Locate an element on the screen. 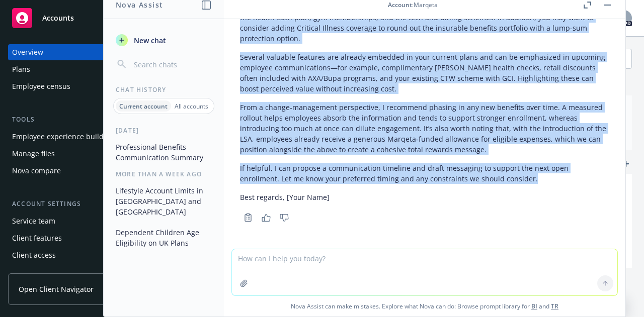  span: Open Client Navigator is located at coordinates (56, 289).